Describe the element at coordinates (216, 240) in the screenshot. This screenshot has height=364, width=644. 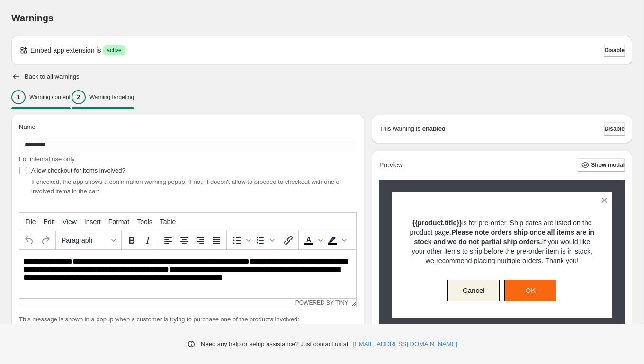
I see `button: Justify` at that location.